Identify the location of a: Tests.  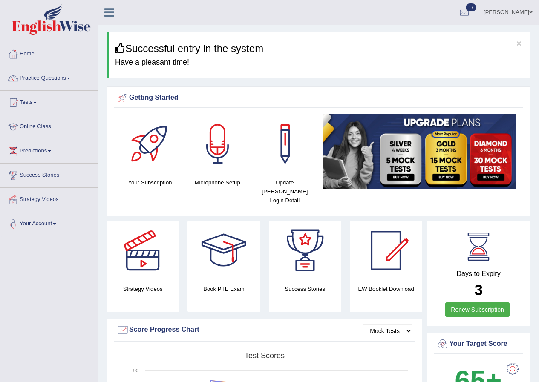
(49, 101).